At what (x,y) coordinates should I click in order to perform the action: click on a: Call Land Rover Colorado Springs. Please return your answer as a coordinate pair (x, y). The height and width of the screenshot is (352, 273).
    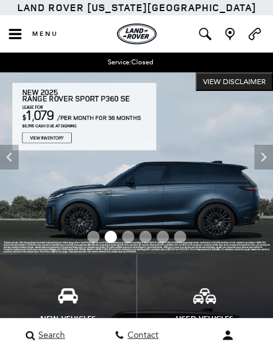
    Looking at the image, I should click on (254, 34).